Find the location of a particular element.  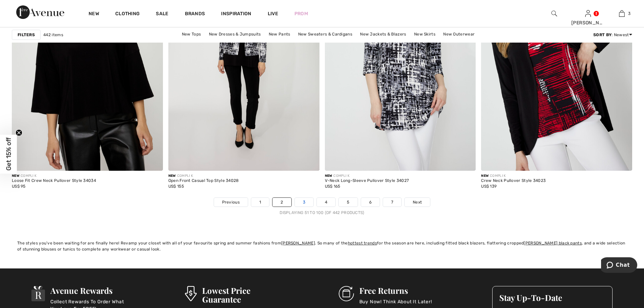

a: Brands is located at coordinates (195, 14).